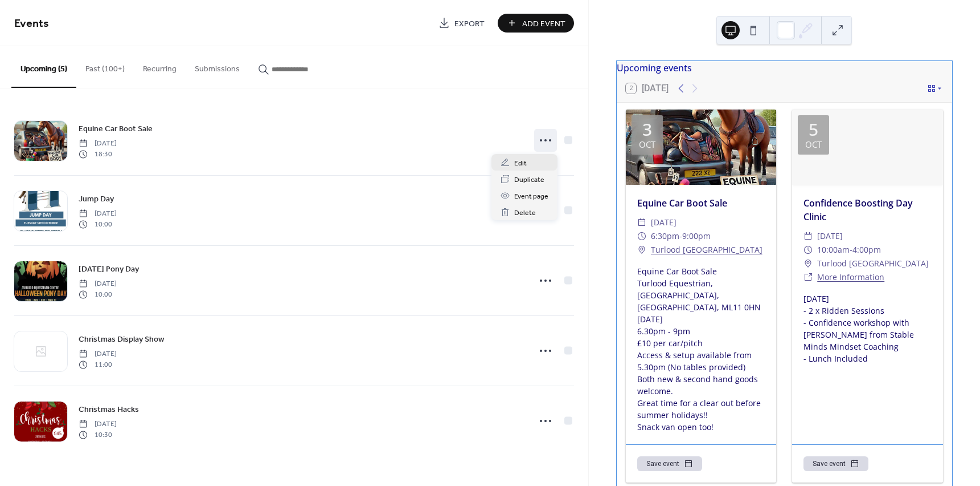 This screenshot has height=486, width=980. I want to click on span: Events, so click(31, 23).